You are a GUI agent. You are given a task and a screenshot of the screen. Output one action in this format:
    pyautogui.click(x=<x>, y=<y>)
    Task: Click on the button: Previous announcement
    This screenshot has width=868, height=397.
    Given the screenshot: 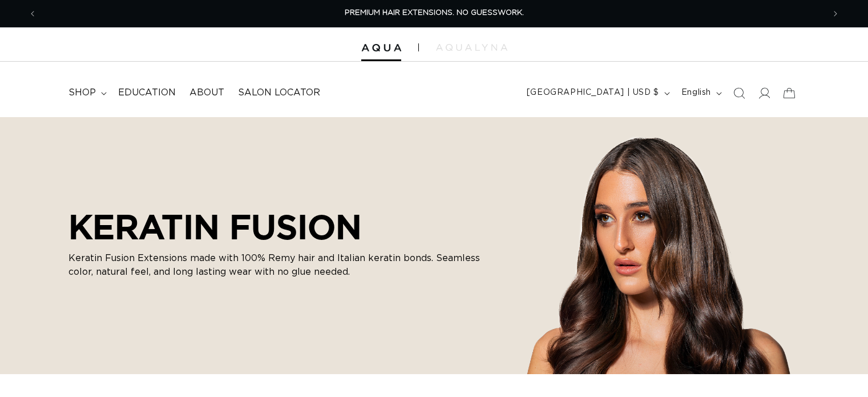 What is the action you would take?
    pyautogui.click(x=33, y=13)
    